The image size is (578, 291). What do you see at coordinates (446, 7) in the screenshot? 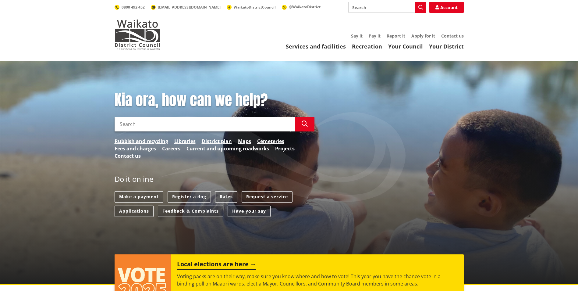
I see `a: Account` at bounding box center [446, 7].